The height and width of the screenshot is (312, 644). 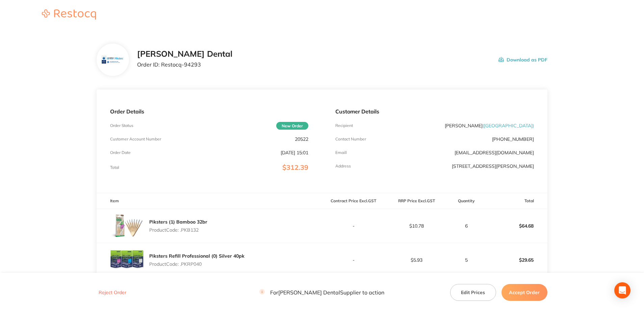 What do you see at coordinates (69, 14) in the screenshot?
I see `img: Restocq logo` at bounding box center [69, 14].